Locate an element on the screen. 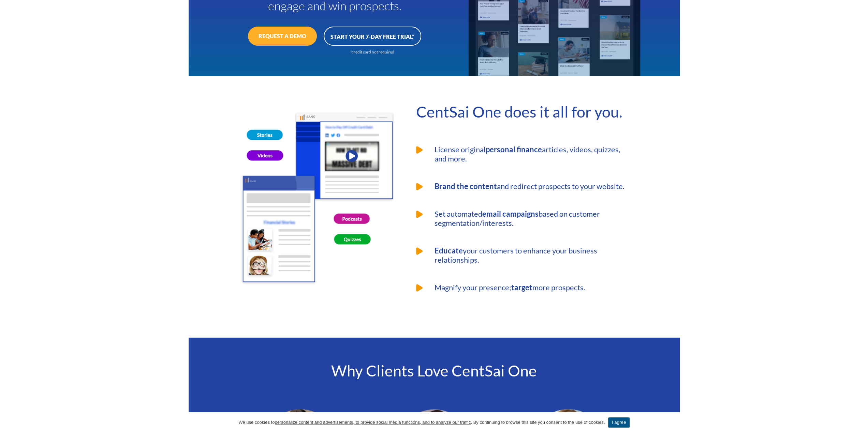 The height and width of the screenshot is (433, 868). u: personalize content and advertisements, to provide social media functions, and to analyze our tra... is located at coordinates (372, 423).